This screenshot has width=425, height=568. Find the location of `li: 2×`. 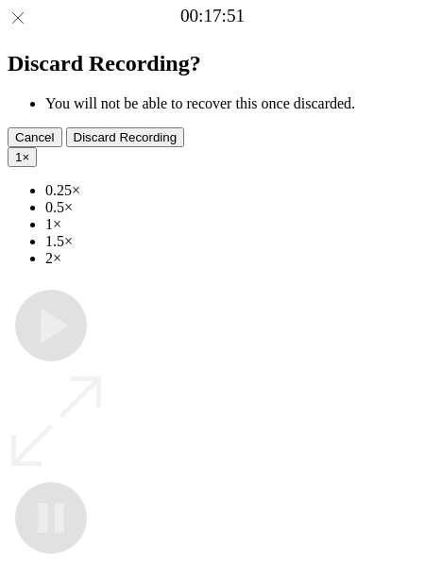

li: 2× is located at coordinates (231, 259).